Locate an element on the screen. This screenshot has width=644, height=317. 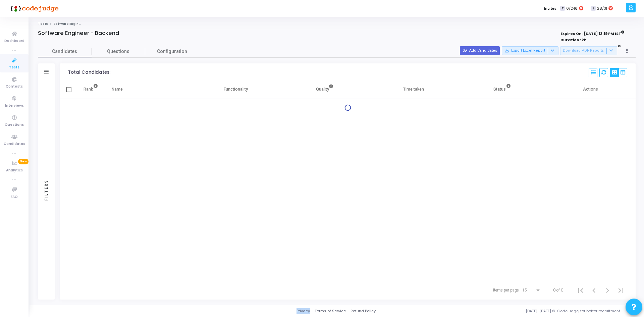
button: Download PDF Reports is located at coordinates (589, 51).